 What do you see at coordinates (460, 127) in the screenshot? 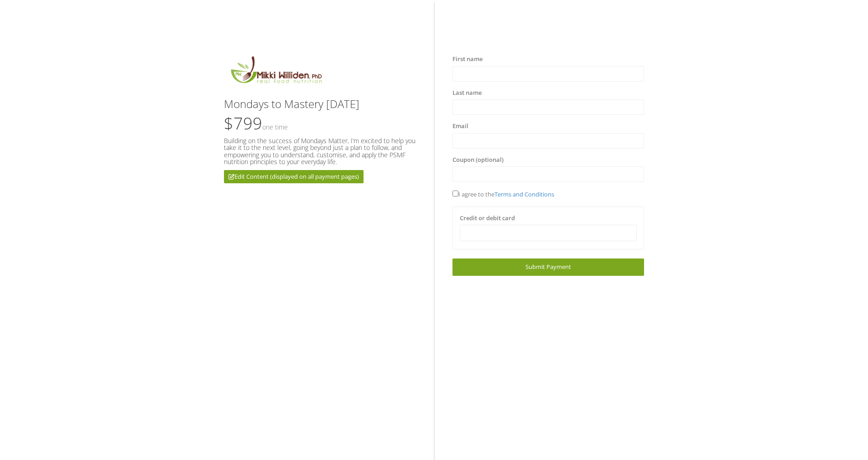
I see `label: Email` at bounding box center [460, 127].